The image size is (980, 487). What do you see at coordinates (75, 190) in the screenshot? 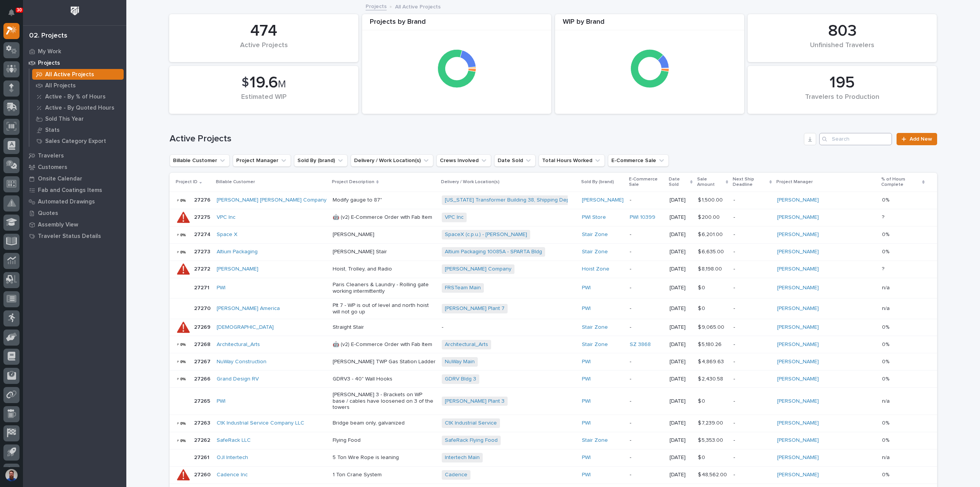
I see `a: Fab and Coatings Items` at bounding box center [75, 190].